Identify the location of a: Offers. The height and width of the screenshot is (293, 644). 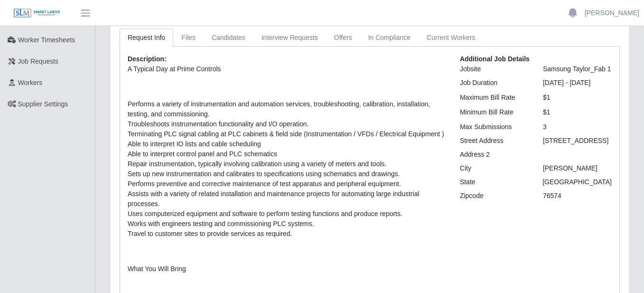
(343, 37).